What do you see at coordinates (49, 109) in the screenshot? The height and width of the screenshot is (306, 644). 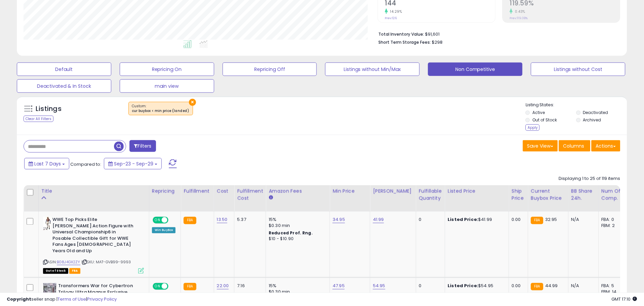 I see `h5: Listings` at bounding box center [49, 109].